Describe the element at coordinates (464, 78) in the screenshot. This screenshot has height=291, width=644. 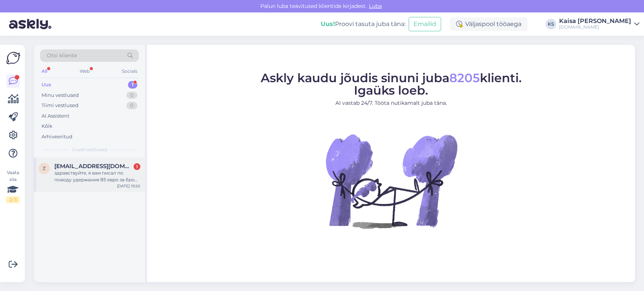
I see `span: 8205` at that location.